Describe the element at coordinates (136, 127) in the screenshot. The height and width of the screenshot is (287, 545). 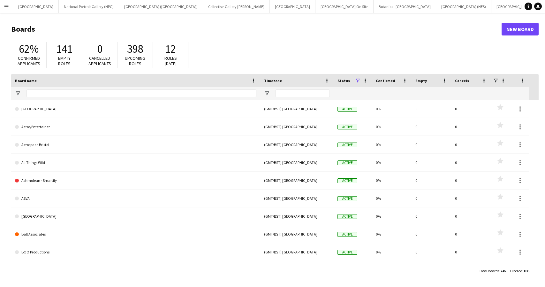
I see `a: Actor/Entertainer` at that location.